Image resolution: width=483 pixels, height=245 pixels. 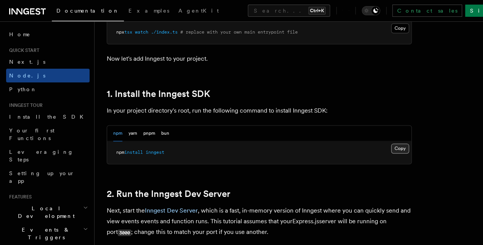 I want to click on a: Setting up your app, so click(x=48, y=177).